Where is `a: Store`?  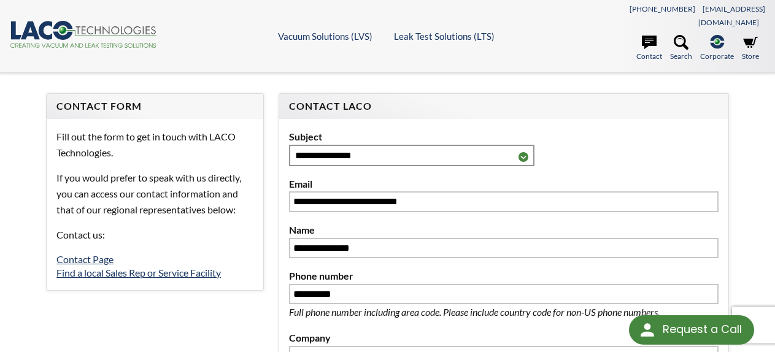 a: Store is located at coordinates (750, 48).